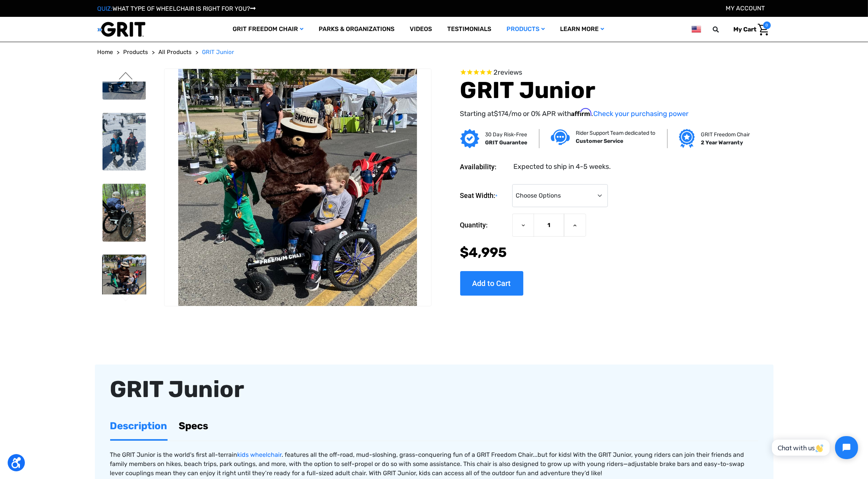 This screenshot has height=479, width=868. I want to click on span: Rated 5.0 out of 5 stars 2 reviews, so click(604, 73).